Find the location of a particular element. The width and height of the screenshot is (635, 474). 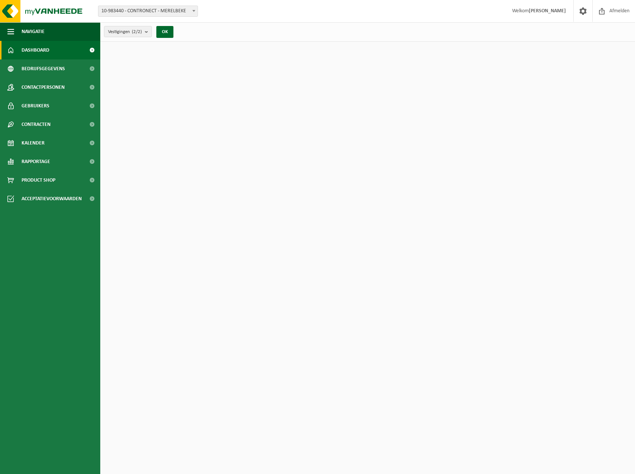

count: (2/2) is located at coordinates (137, 32).